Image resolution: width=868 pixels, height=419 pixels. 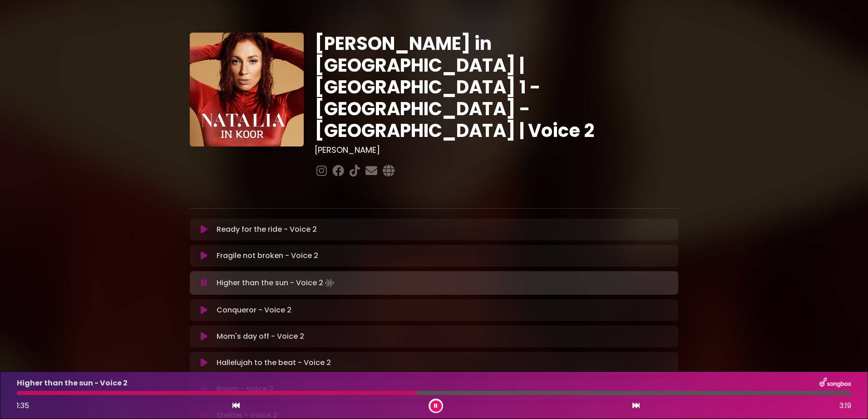 What do you see at coordinates (247, 90) in the screenshot?
I see `img: YTVS25JmS9CLUqXqkEhs` at bounding box center [247, 90].